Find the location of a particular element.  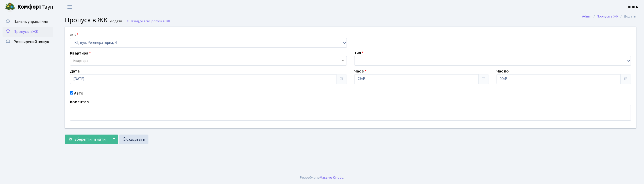

label: Тип is located at coordinates (359, 53).